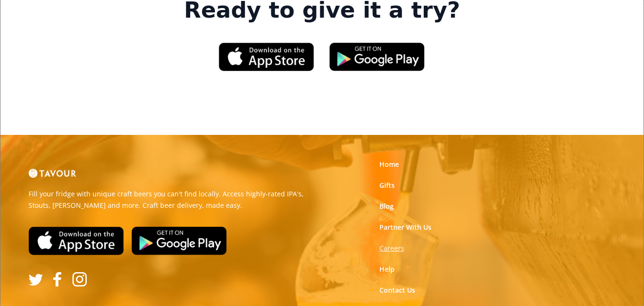 The width and height of the screenshot is (644, 306). What do you see at coordinates (171, 199) in the screenshot?
I see `p: Fill your fridge with unique craft beers you can't find locally. Access highly-rated IPA's, Stout...` at bounding box center [171, 199].